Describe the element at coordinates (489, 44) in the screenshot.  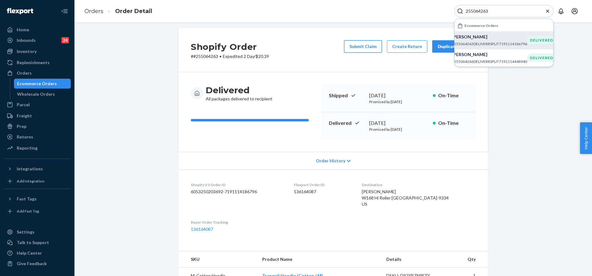
I see `p: #255064263DELIVERRSPLIT7191114186796` at that location.